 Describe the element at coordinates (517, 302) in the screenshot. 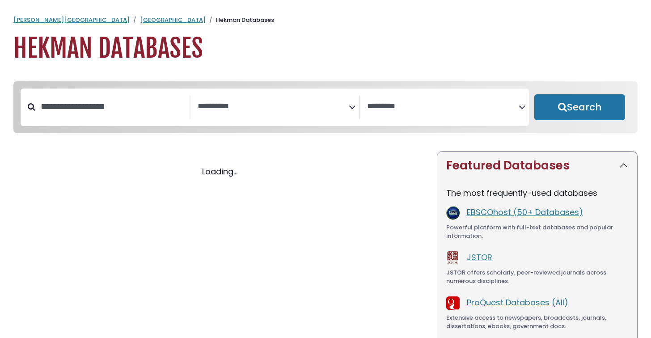

I see `a: ProQuest Databases (All)` at that location.